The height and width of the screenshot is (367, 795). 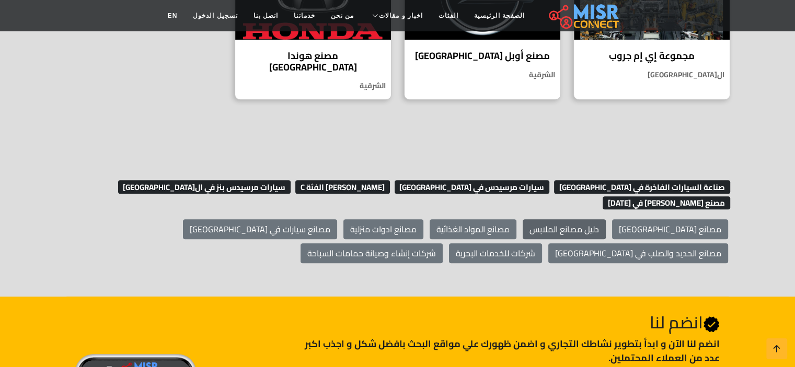 What do you see at coordinates (215, 16) in the screenshot?
I see `a: تسجيل الدخول` at bounding box center [215, 16].